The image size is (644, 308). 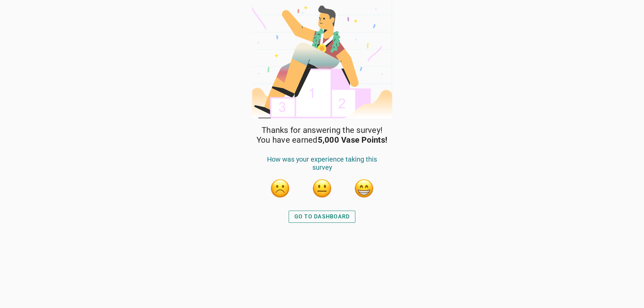 I want to click on span: Thanks for answering the survey!, so click(x=322, y=130).